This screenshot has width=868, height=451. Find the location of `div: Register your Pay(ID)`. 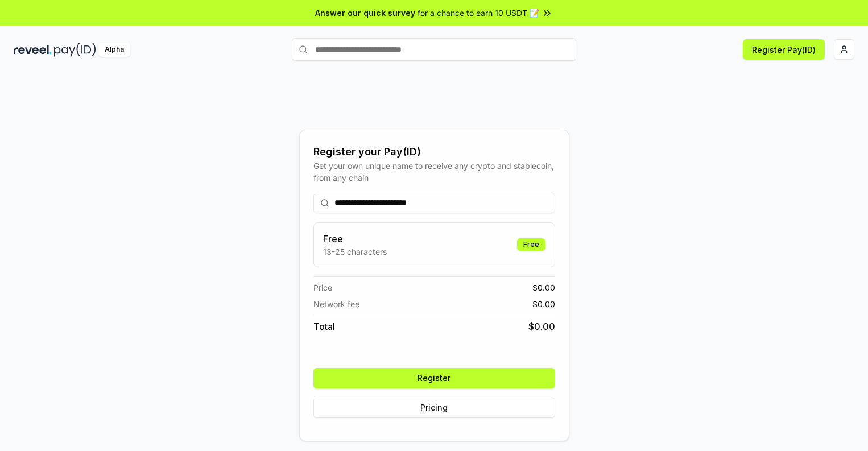

div: Register your Pay(ID) is located at coordinates (434, 152).